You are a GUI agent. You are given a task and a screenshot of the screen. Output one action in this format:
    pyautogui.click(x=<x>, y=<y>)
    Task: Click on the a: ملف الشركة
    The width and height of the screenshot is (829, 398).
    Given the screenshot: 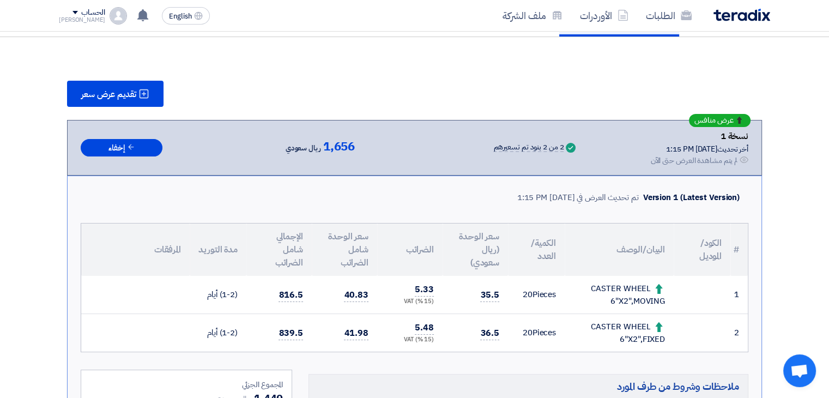 What is the action you would take?
    pyautogui.click(x=533, y=15)
    